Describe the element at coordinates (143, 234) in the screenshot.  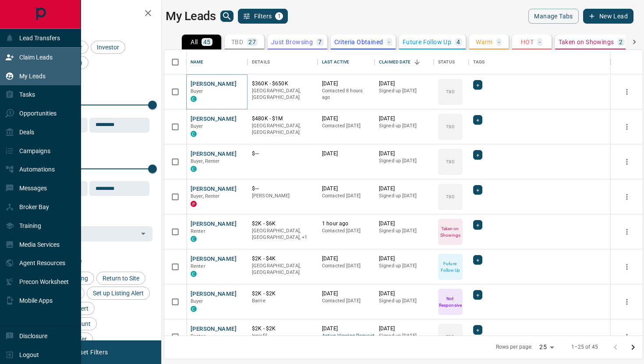
I see `button: Open` at that location.